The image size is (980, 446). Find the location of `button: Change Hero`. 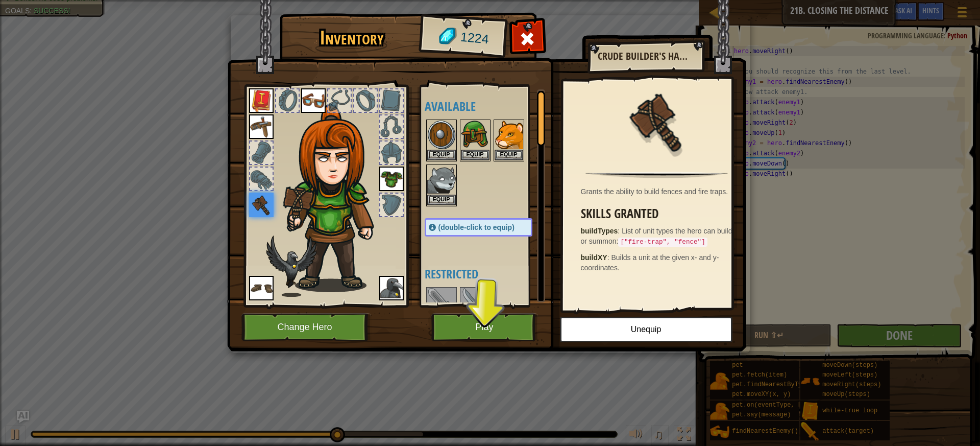

button: Change Hero is located at coordinates (306, 327).